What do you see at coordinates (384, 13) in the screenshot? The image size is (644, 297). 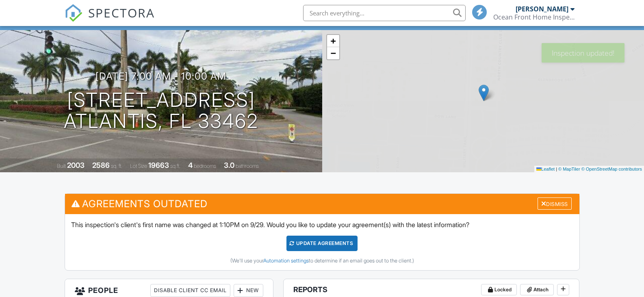 I see `input: Search everything...` at bounding box center [384, 13].